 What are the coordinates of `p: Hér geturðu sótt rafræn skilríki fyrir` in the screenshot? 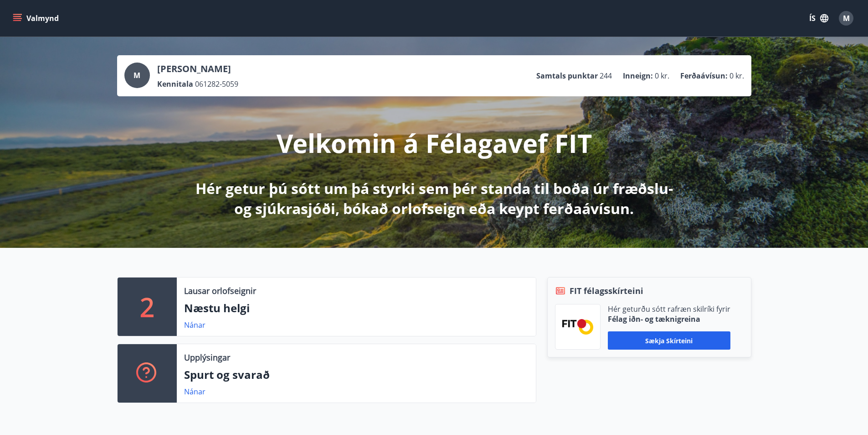 It's located at (669, 309).